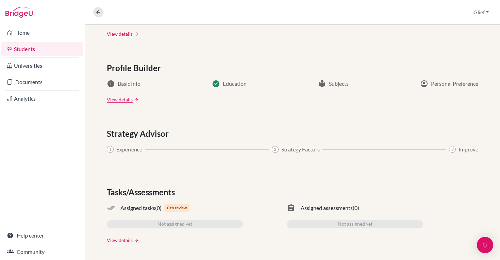 The width and height of the screenshot is (500, 260). What do you see at coordinates (322, 84) in the screenshot?
I see `span: local_library` at bounding box center [322, 84].